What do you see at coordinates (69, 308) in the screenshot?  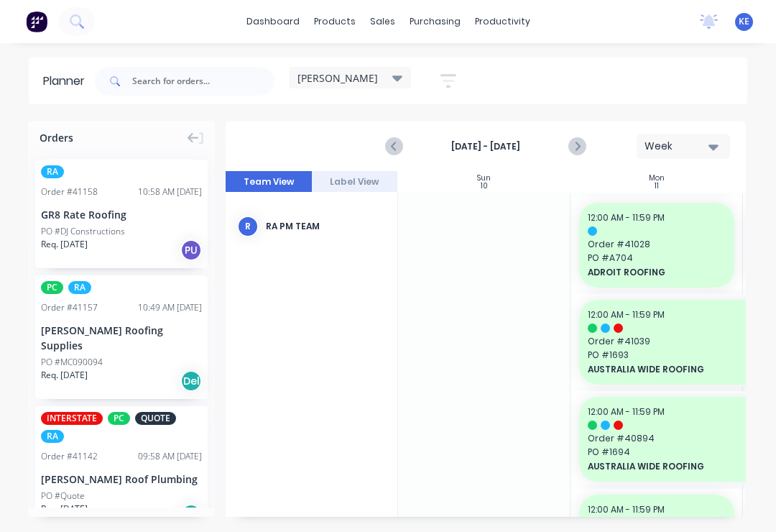 I see `div: Order # 41157` at bounding box center [69, 308].